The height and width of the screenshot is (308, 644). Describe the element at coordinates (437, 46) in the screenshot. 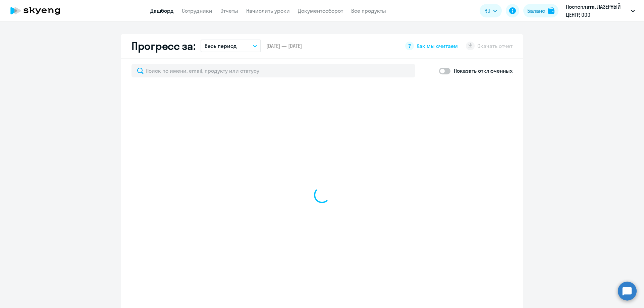

I see `span: Как мы считаем` at that location.